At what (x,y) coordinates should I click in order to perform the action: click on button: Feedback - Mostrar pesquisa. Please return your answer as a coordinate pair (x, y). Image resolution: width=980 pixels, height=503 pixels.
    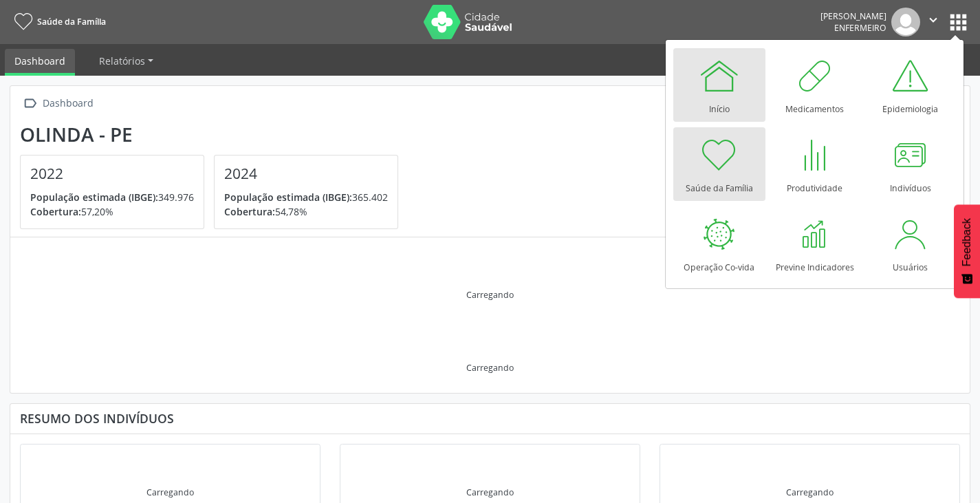
    Looking at the image, I should click on (967, 251).